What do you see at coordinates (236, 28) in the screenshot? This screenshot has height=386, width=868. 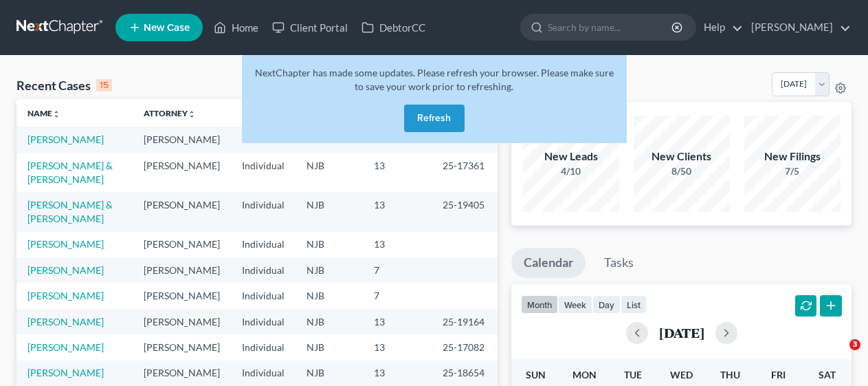 I see `a: Home` at bounding box center [236, 28].